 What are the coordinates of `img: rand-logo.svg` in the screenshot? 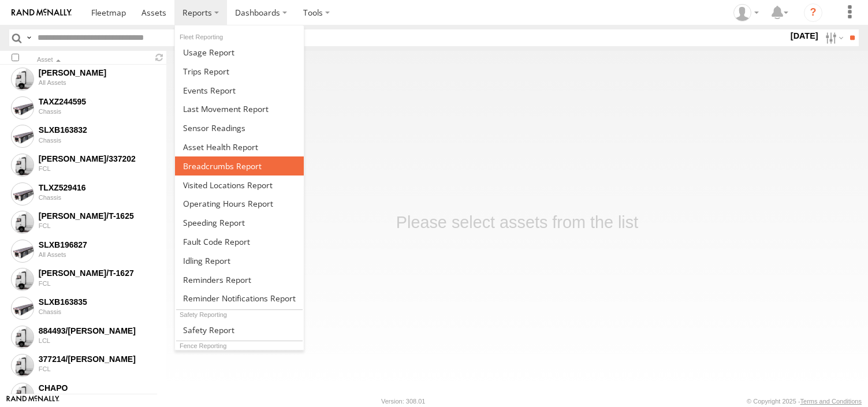 It's located at (41, 13).